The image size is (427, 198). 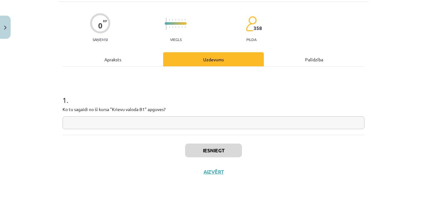 What do you see at coordinates (251, 24) in the screenshot?
I see `img: students-c634bb4e5e11cddfef0936a35e636f08e4e9abd3cc4e673bd6f9a4125e45ecb1.svg` at bounding box center [251, 24].